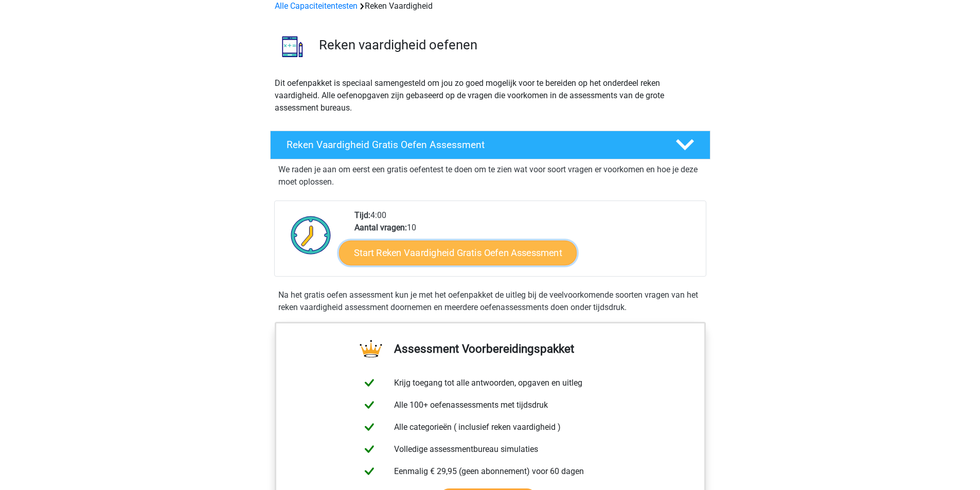  I want to click on h4: Reken Vaardigheid Gratis Oefen Assessment, so click(473, 144).